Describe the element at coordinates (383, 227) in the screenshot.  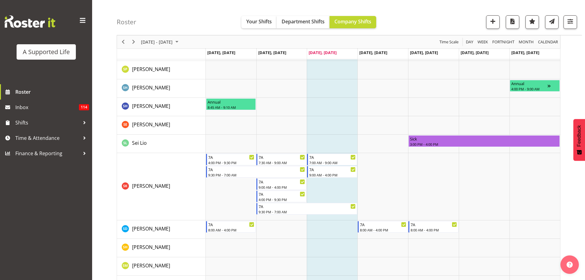
I see `div: Skylah Davidson"s event - 7A Begin From Thursday, September 11, 2025 at 8:00:00 AM GMT+12:00 Ends...` at that location.